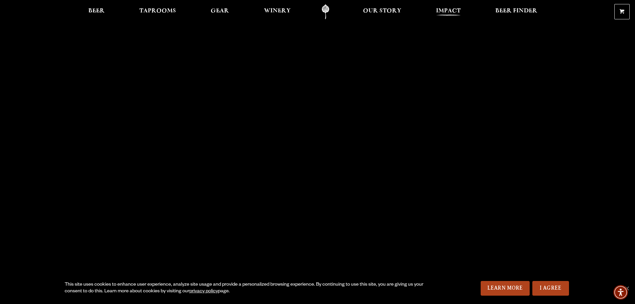 The image size is (635, 304). Describe the element at coordinates (96, 12) in the screenshot. I see `a: Beer` at that location.